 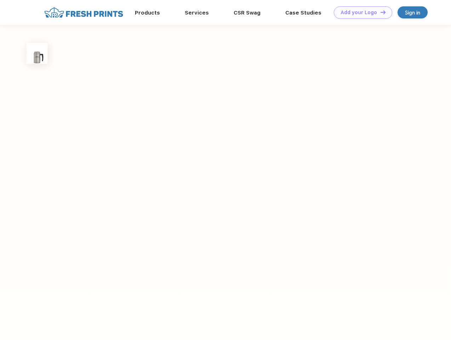 I want to click on div: Sign in, so click(x=412, y=12).